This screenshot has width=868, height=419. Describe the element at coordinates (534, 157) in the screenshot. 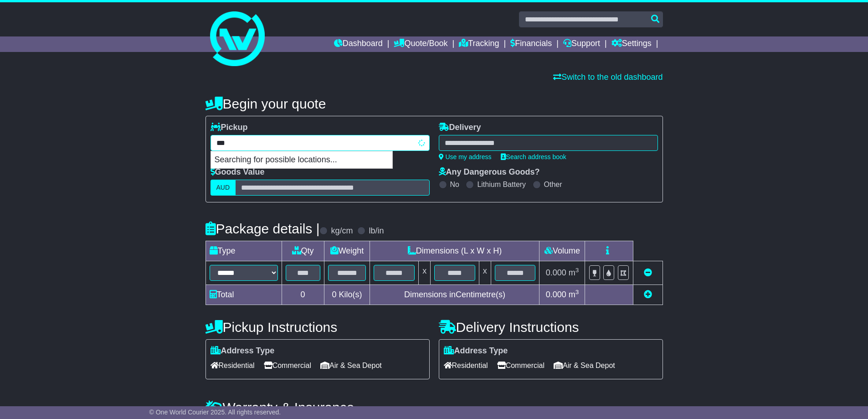

I see `a: Search address book` at that location.